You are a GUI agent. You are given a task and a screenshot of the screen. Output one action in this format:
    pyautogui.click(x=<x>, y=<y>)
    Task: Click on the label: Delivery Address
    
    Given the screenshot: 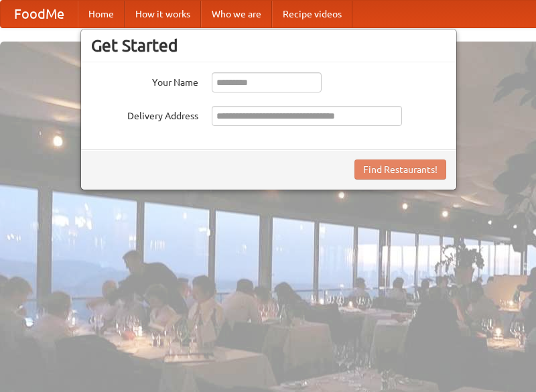 What is the action you would take?
    pyautogui.click(x=145, y=114)
    